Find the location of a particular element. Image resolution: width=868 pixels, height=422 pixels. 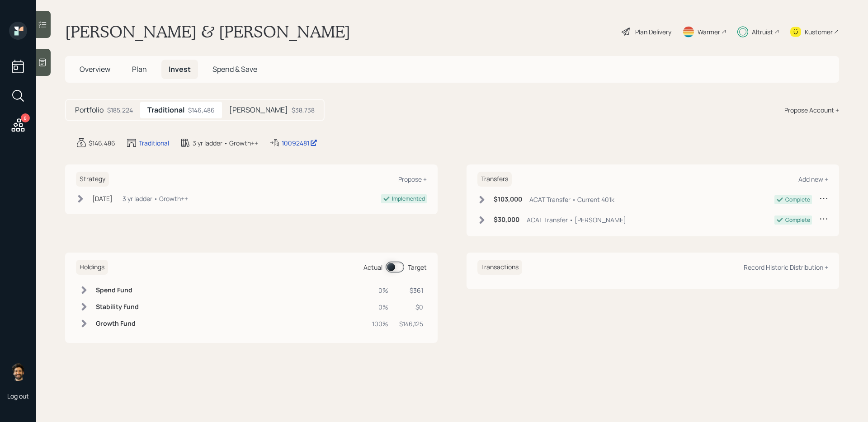

div: Log out is located at coordinates (18, 396).